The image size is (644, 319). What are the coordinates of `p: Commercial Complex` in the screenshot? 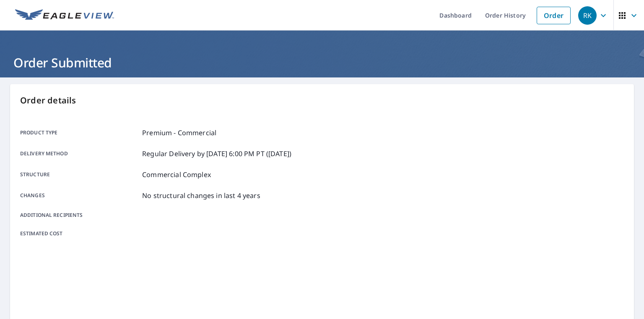 It's located at (177, 174).